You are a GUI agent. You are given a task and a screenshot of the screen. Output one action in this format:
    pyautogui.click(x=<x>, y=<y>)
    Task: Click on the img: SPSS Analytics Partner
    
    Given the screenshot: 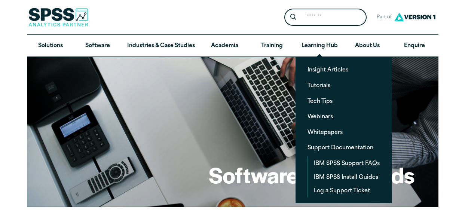 What is the action you would take?
    pyautogui.click(x=58, y=17)
    